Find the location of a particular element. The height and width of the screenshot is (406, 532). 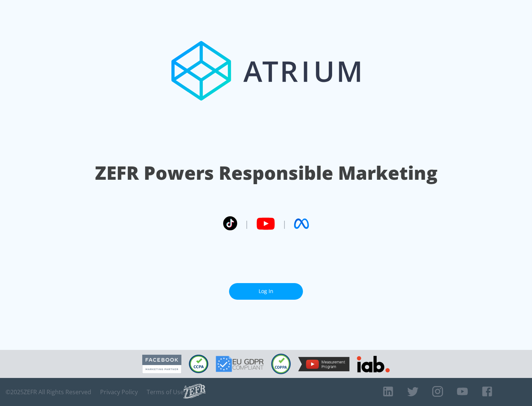

img: COPPA Compliant is located at coordinates (281, 364).